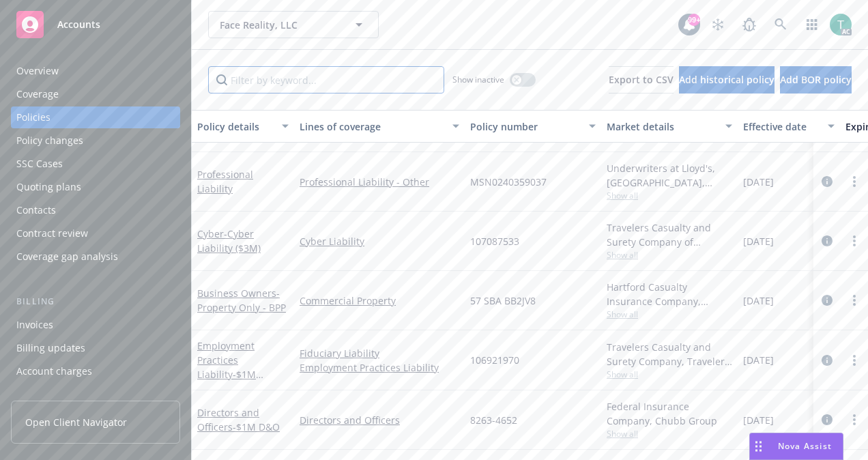  Describe the element at coordinates (503, 301) in the screenshot. I see `span: 57 SBA BB2JV8` at that location.